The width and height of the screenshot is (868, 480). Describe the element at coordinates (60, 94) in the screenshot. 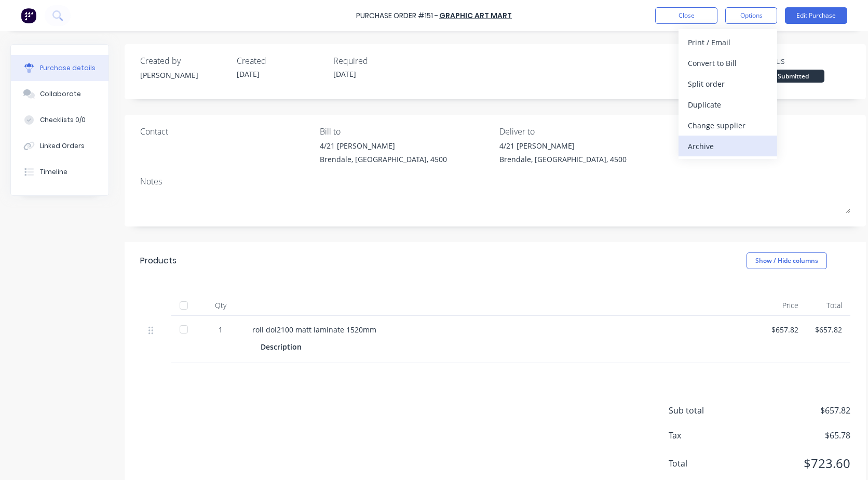

I see `div: Collaborate` at that location.